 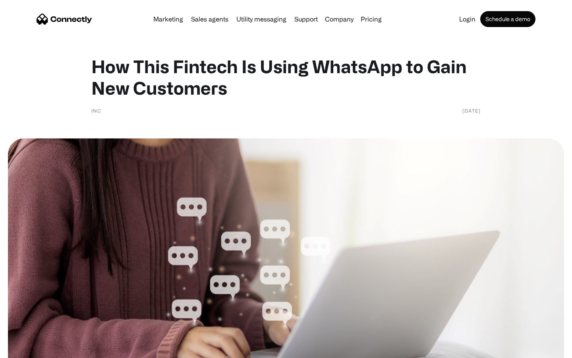 I want to click on ul: Language list, so click(x=32, y=349).